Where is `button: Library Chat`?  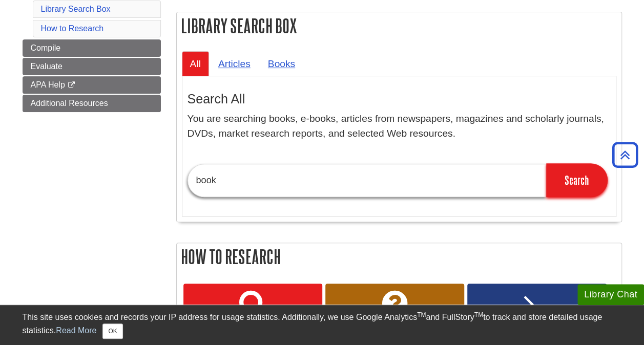 button: Library Chat is located at coordinates (611, 294).